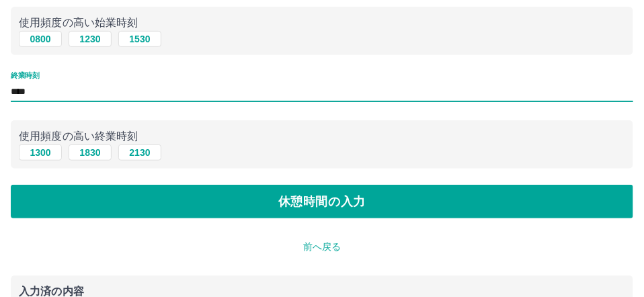 The image size is (644, 297). Describe the element at coordinates (90, 153) in the screenshot. I see `button: 1830` at that location.